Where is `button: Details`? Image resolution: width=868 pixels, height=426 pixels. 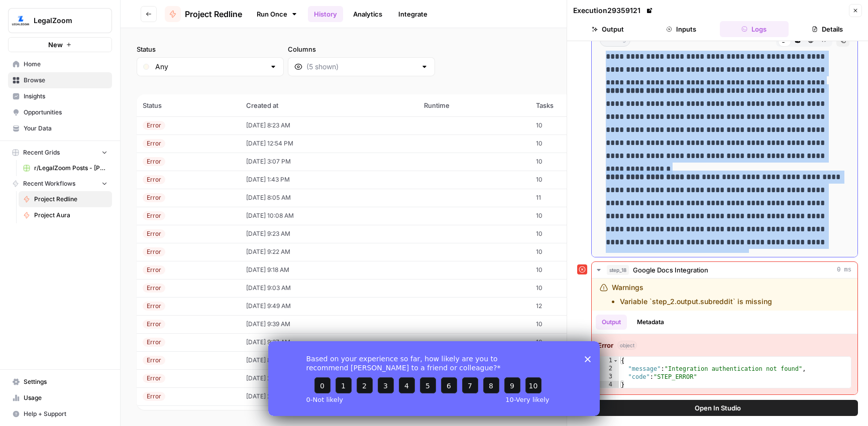
button: Details is located at coordinates (828, 29).